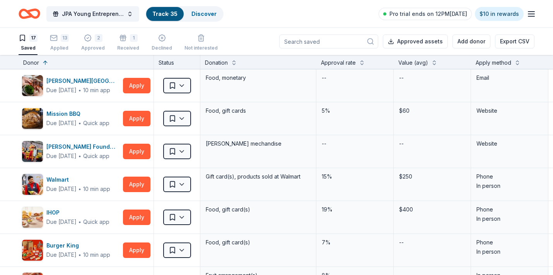 The width and height of the screenshot is (553, 275). Describe the element at coordinates (31, 63) in the screenshot. I see `div: Donor` at that location.